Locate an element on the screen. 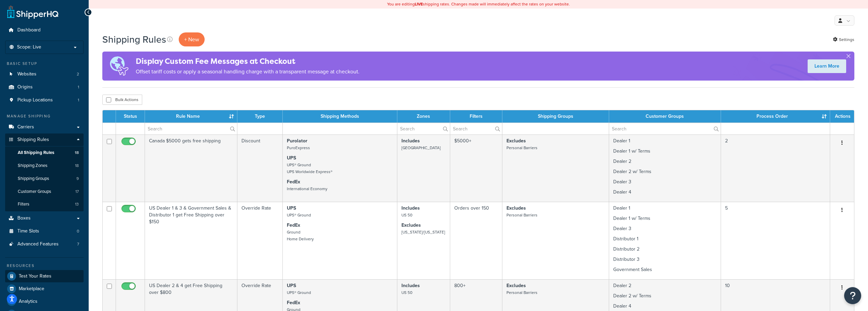  span: Test Your Rates is located at coordinates (35, 276).